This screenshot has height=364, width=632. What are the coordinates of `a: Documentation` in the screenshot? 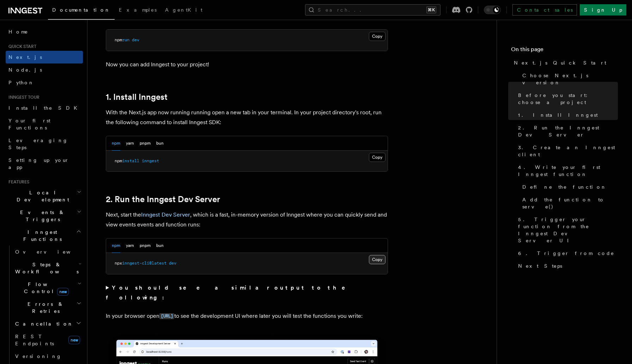 It's located at (81, 11).